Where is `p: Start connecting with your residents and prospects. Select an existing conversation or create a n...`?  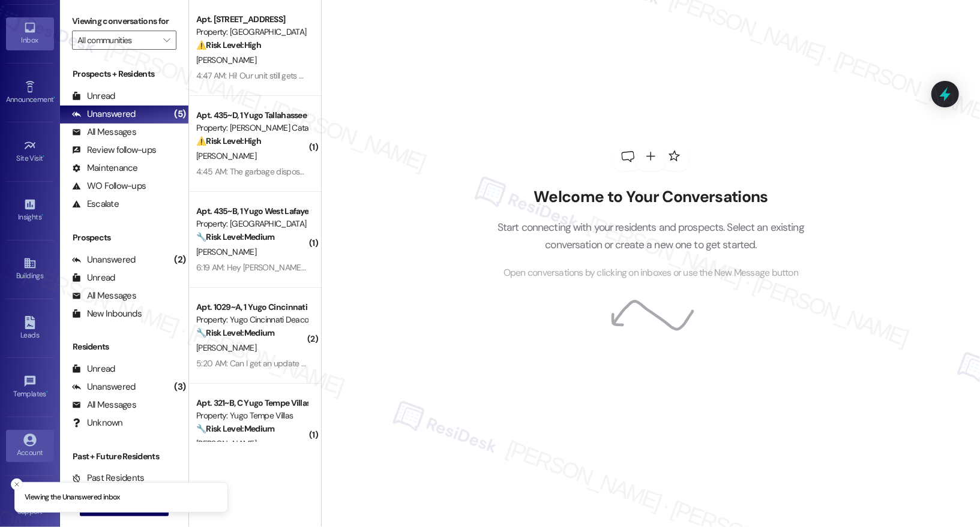
p: Start connecting with your residents and prospects. Select an existing conversation or create a n... is located at coordinates (651, 236).